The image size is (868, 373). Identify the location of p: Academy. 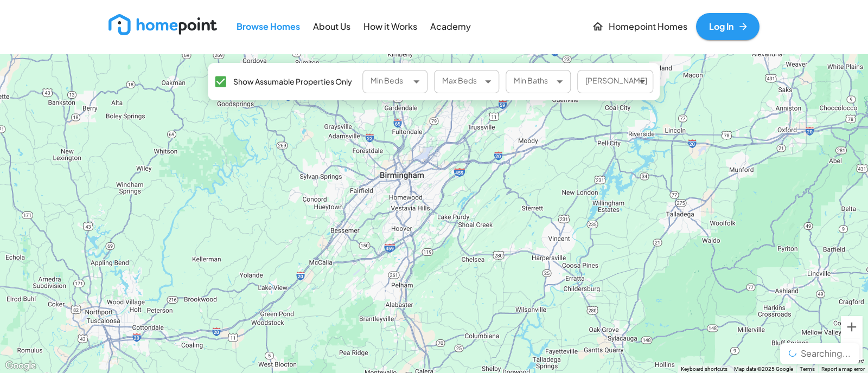
(450, 27).